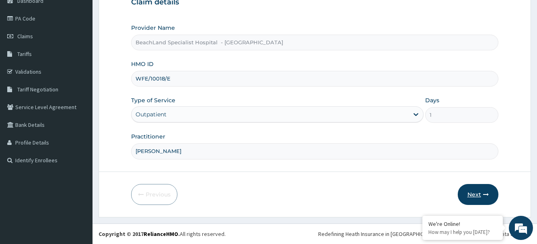 Image resolution: width=537 pixels, height=244 pixels. What do you see at coordinates (78, 174) in the screenshot?
I see `textarea: Type your message and hit 'Enter'` at bounding box center [78, 174].